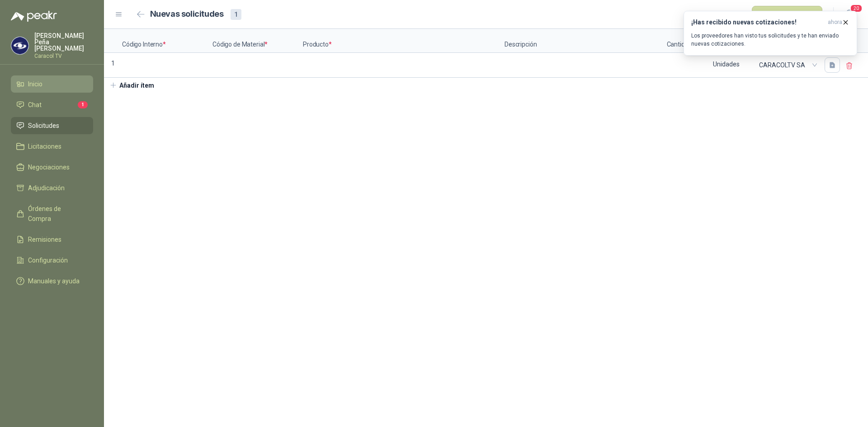  What do you see at coordinates (726, 64) in the screenshot?
I see `div: Unidades` at bounding box center [726, 64].